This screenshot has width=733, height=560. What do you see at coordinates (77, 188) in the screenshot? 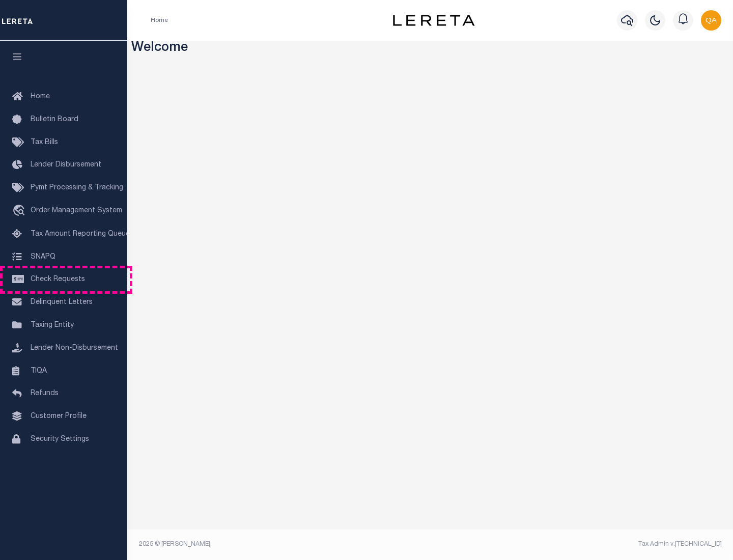
I see `span: Pymt Processing & Tracking` at bounding box center [77, 188].